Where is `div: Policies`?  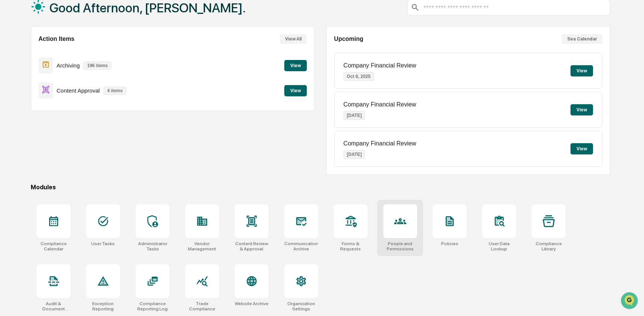
div: Policies is located at coordinates (450, 244).